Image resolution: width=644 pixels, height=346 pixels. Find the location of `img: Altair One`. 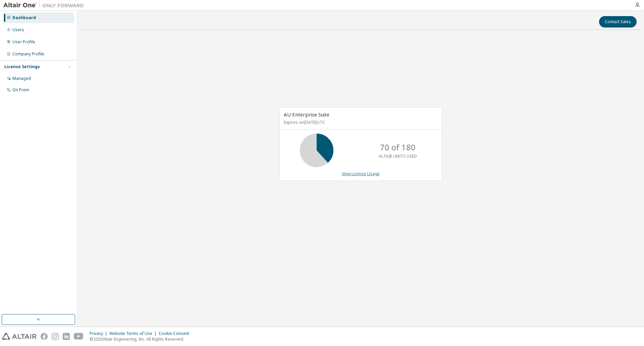

img: Altair One is located at coordinates (45, 5).